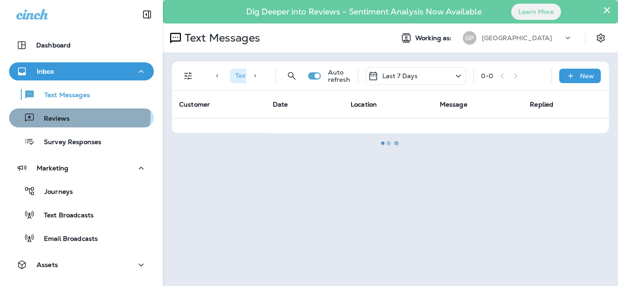  What do you see at coordinates (81, 95) in the screenshot?
I see `button: Text Messages` at bounding box center [81, 95].